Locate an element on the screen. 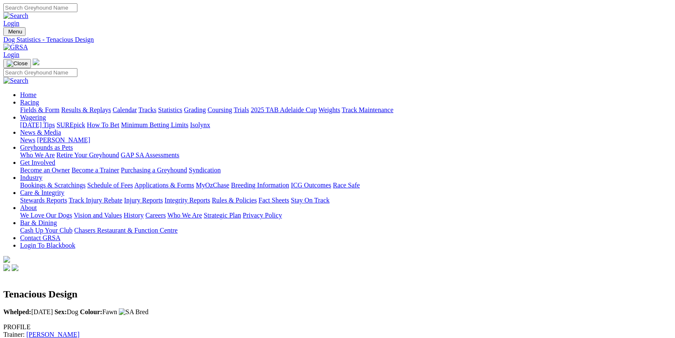 This screenshot has width=675, height=338. a: 2025 TAB Adelaide Cup is located at coordinates (284, 110).